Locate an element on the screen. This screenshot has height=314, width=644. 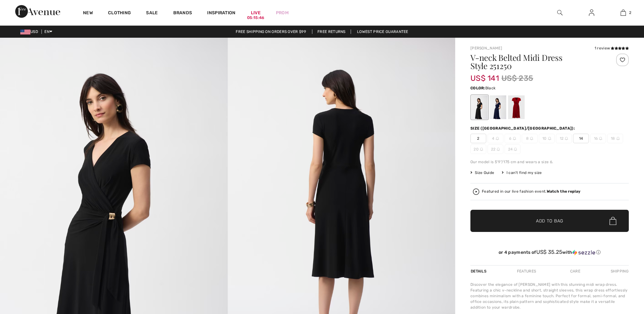
div: 1 review is located at coordinates (612, 48).